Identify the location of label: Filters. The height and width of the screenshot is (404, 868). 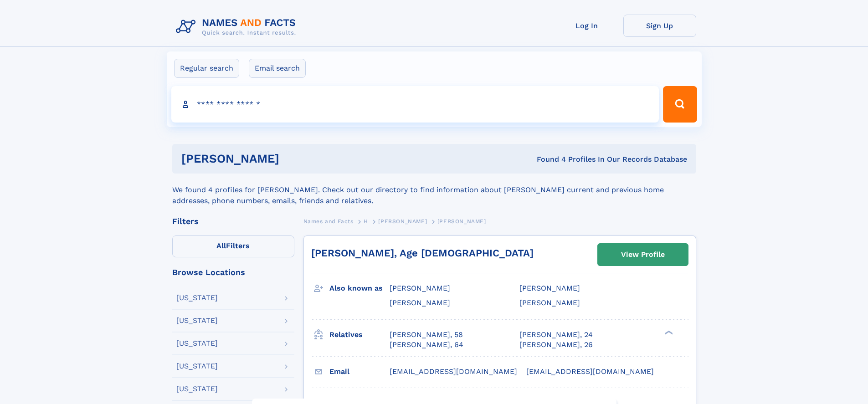
(233, 246).